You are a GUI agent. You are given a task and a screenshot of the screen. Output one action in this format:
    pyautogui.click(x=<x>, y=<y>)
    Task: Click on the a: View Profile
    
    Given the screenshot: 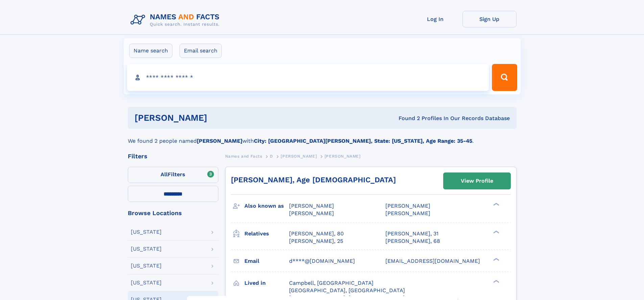 What is the action you would take?
    pyautogui.click(x=477, y=181)
    